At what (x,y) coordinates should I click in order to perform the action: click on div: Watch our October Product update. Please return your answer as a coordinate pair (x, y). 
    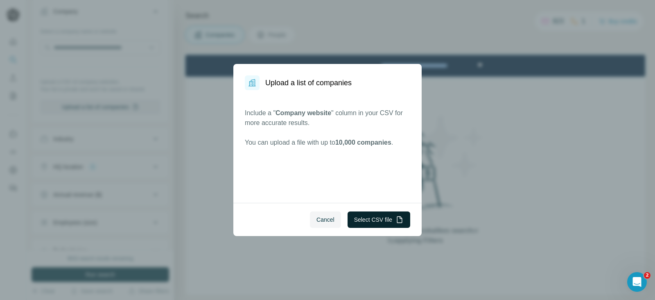
    Looking at the image, I should click on (229, 11).